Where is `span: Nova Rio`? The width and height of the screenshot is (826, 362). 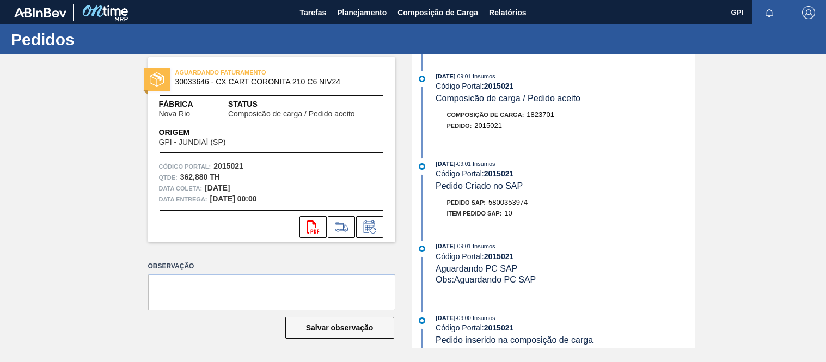
span: Nova Rio is located at coordinates (175, 114).